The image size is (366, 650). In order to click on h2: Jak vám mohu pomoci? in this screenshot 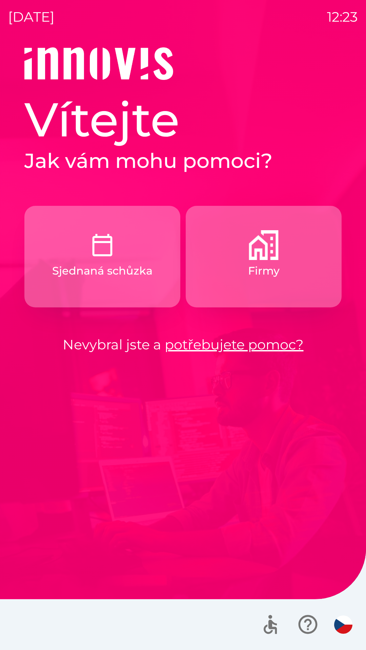, I will do `click(183, 161)`.